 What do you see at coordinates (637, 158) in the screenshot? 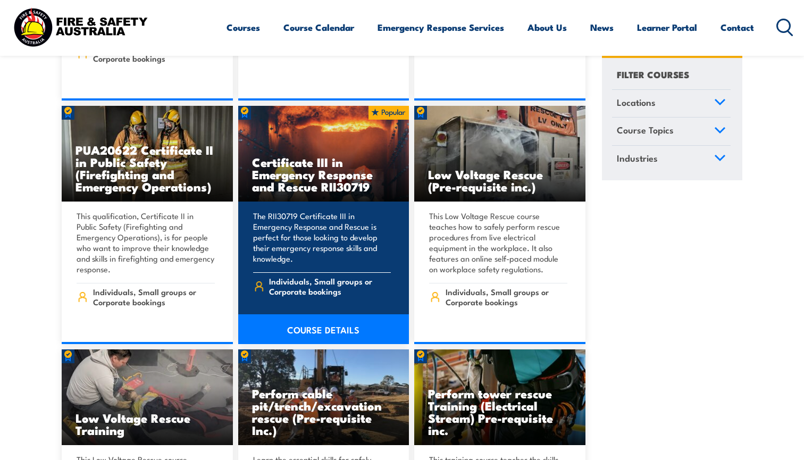
I see `span: Industries` at bounding box center [637, 158].